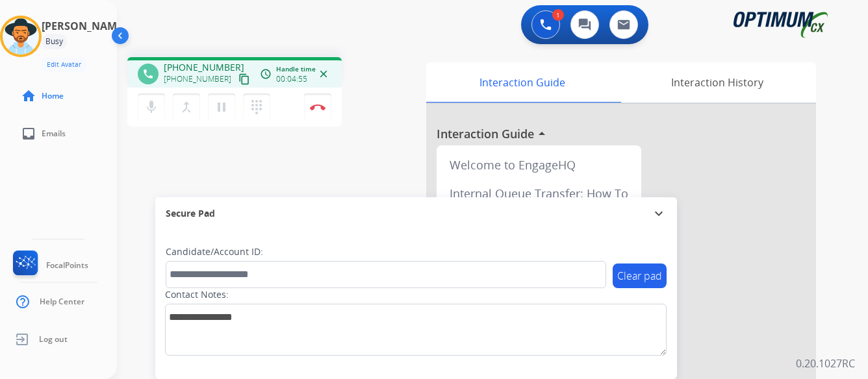 This screenshot has height=379, width=868. I want to click on mat-icon: expand_more, so click(659, 214).